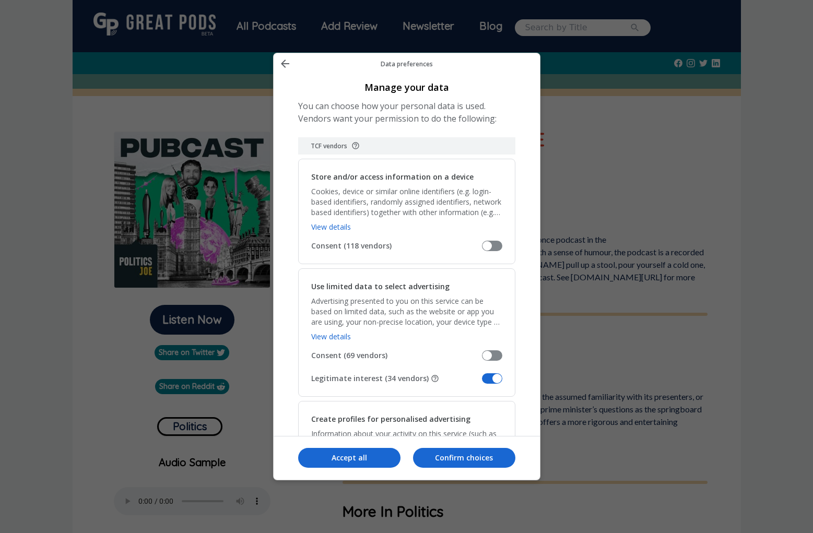  Describe the element at coordinates (380, 287) in the screenshot. I see `h2: Use limited data to select advertising` at that location.